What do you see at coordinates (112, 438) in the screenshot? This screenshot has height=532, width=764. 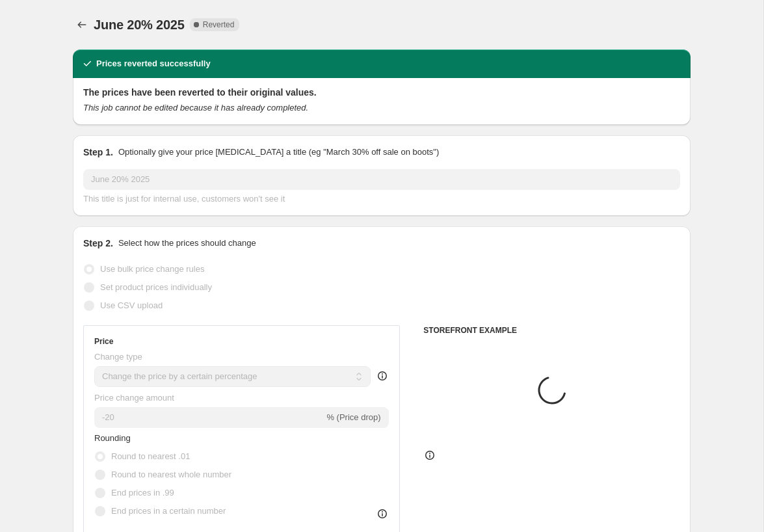 I see `span: Rounding` at bounding box center [112, 438].